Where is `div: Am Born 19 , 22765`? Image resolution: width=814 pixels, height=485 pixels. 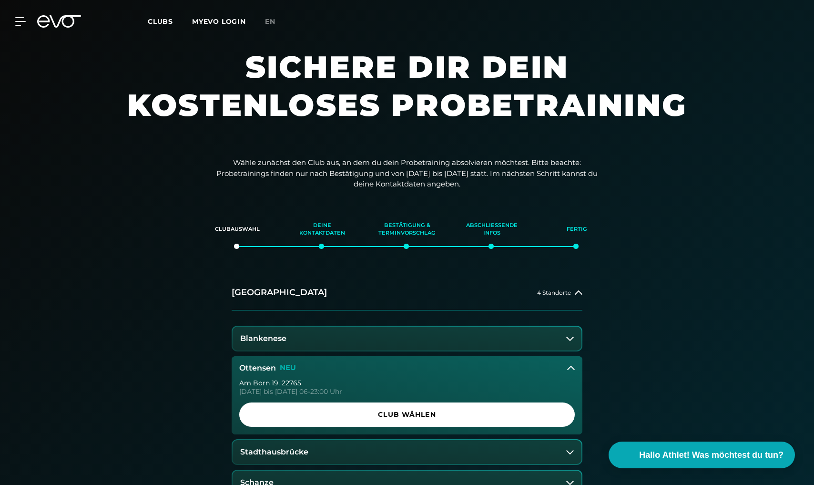
div: Am Born 19 , 22765 is located at coordinates (407, 383).